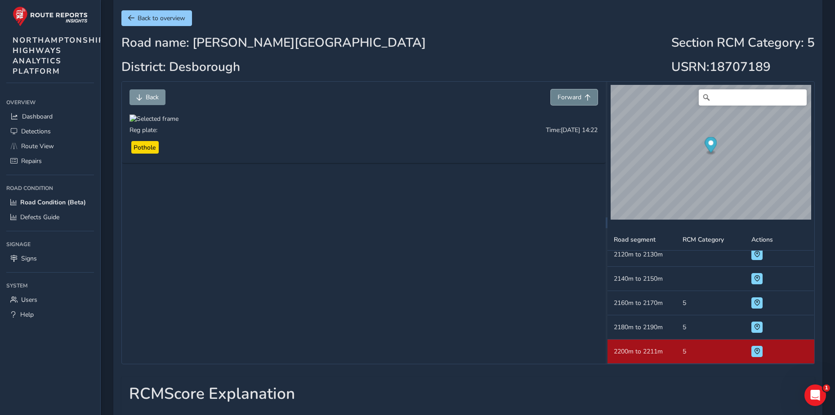  What do you see at coordinates (37, 116) in the screenshot?
I see `span: Dashboard` at bounding box center [37, 116].